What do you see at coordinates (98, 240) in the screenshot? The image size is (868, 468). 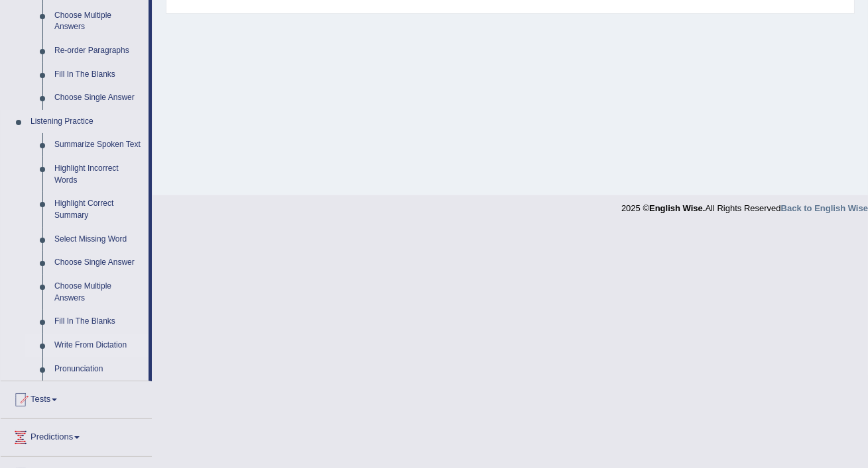 I see `a: Select Missing Word` at bounding box center [98, 240].